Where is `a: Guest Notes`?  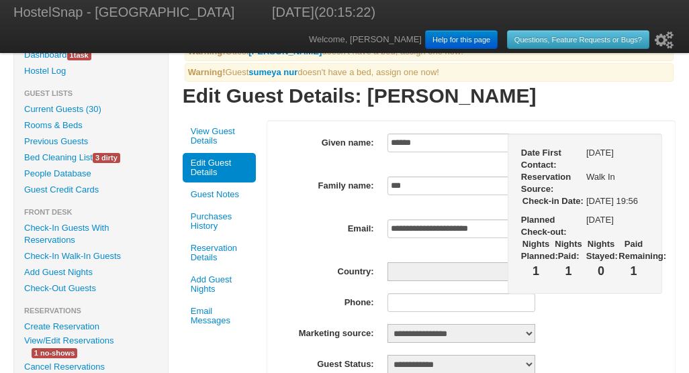 a: Guest Notes is located at coordinates (219, 195).